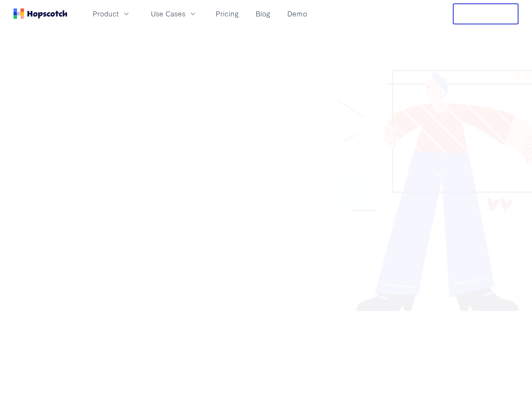 This screenshot has width=532, height=404. What do you see at coordinates (106, 13) in the screenshot?
I see `span: Product` at bounding box center [106, 13].